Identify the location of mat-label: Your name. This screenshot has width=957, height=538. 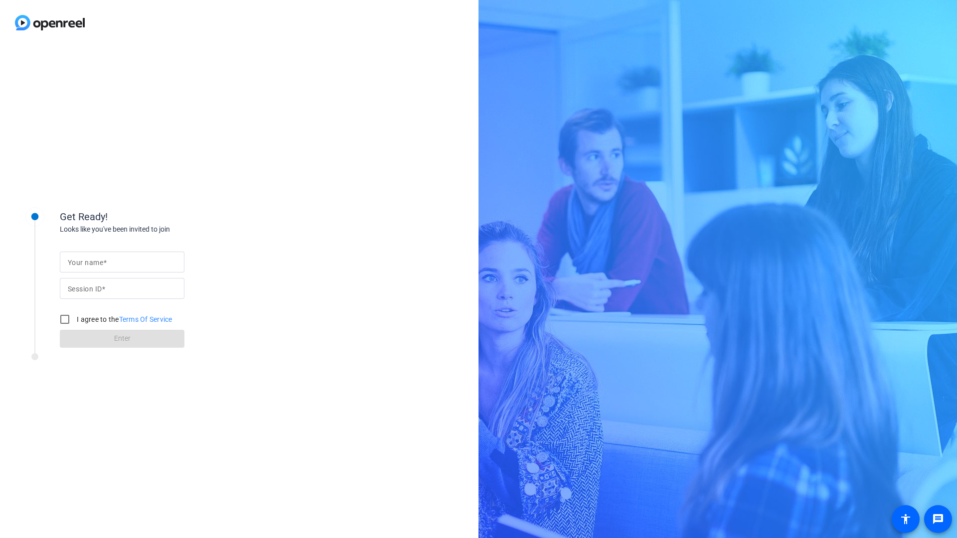
(85, 263).